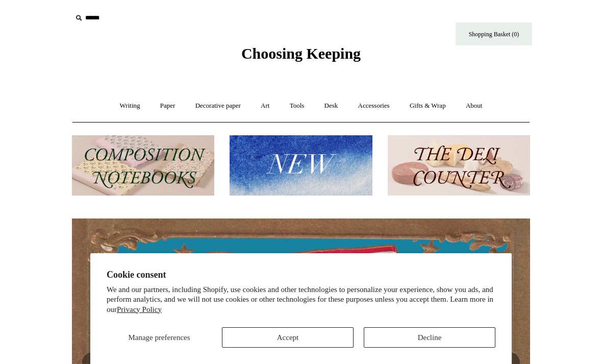 This screenshot has height=364, width=602. Describe the element at coordinates (297, 106) in the screenshot. I see `a: Tools` at that location.